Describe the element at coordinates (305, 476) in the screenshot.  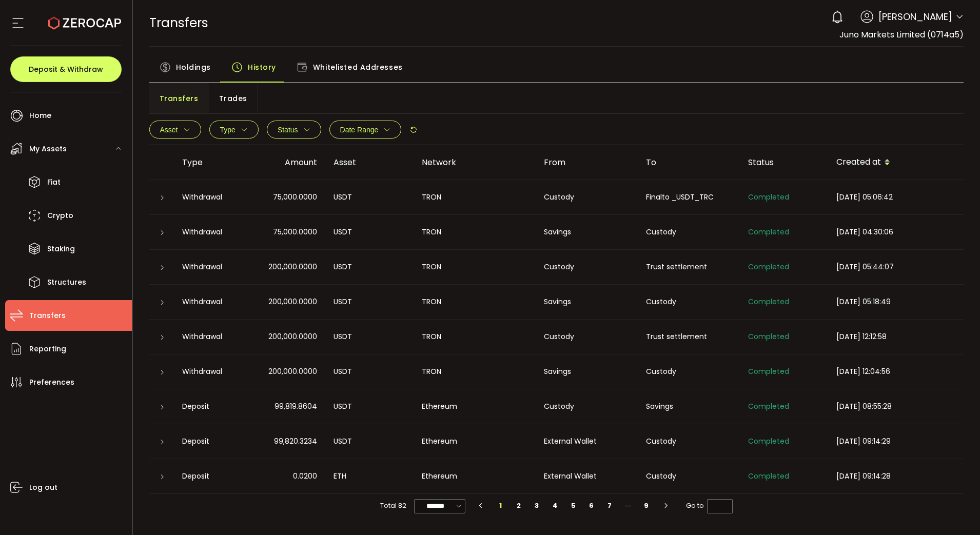
I see `span: 0.0200` at that location.